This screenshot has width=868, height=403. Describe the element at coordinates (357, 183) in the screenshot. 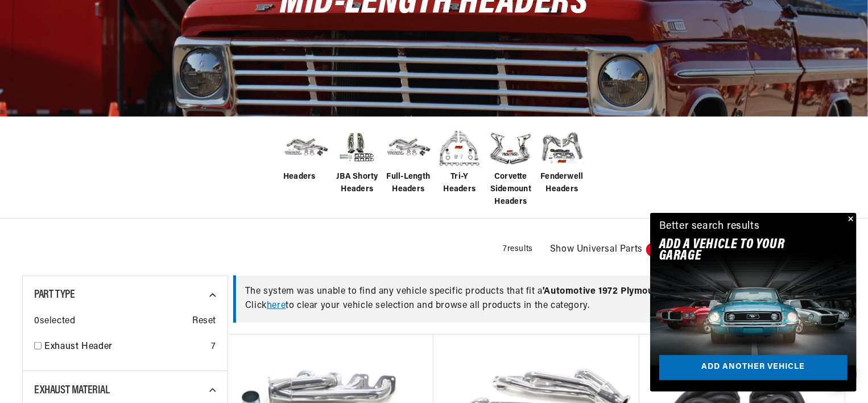

I see `span: JBA Shorty Headers` at that location.